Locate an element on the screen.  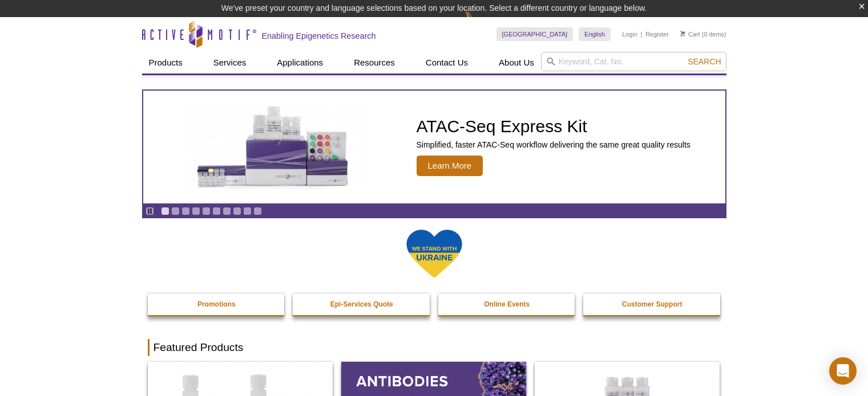
a: Go to slide 8 is located at coordinates (237, 211).